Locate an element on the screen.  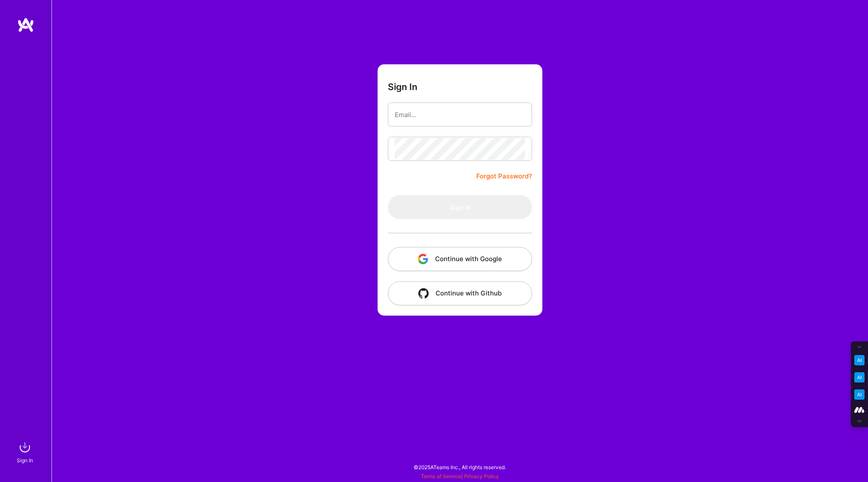
button: Sign In is located at coordinates (460, 207).